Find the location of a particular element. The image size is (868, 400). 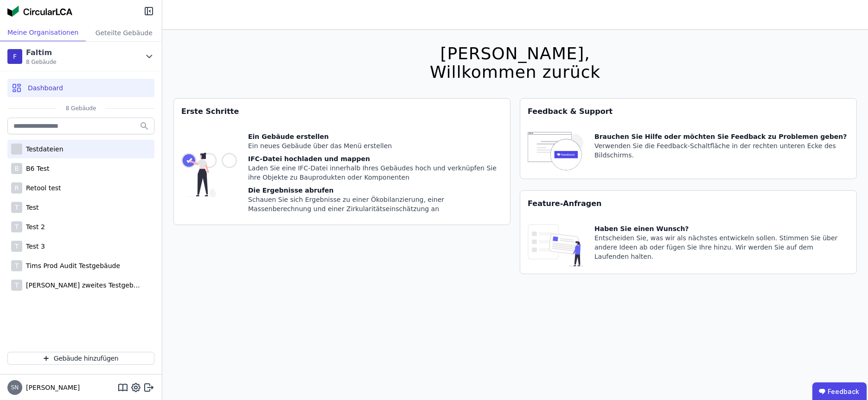

div: Test 3 is located at coordinates (34, 246).